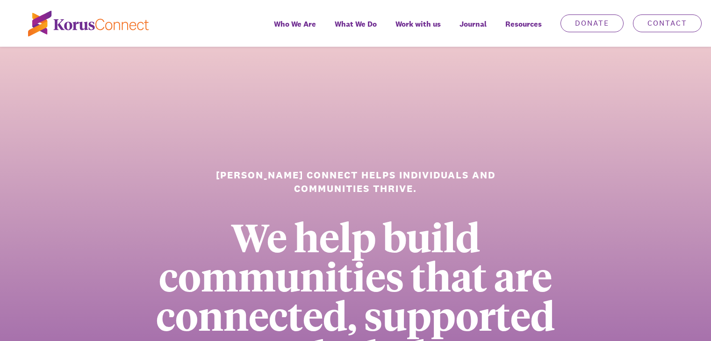 The height and width of the screenshot is (341, 711). I want to click on span: What We Do, so click(356, 24).